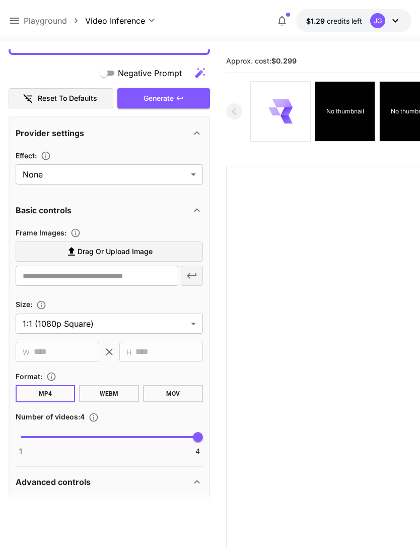  What do you see at coordinates (378, 21) in the screenshot?
I see `div: JG` at bounding box center [378, 21].